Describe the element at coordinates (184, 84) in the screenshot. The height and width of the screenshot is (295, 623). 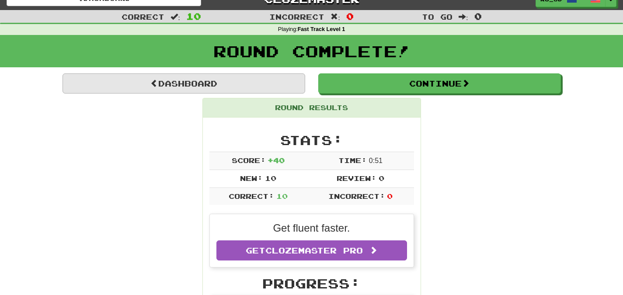
I see `a: Dashboard` at that location.